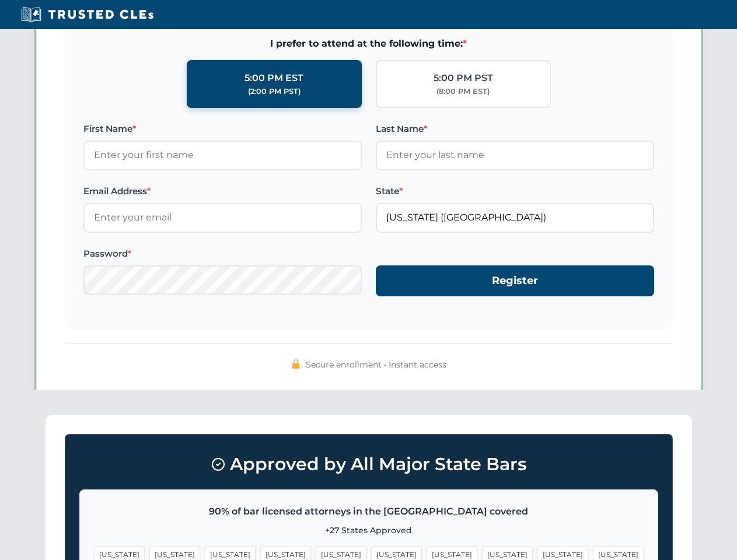  I want to click on label: State, so click(515, 192).